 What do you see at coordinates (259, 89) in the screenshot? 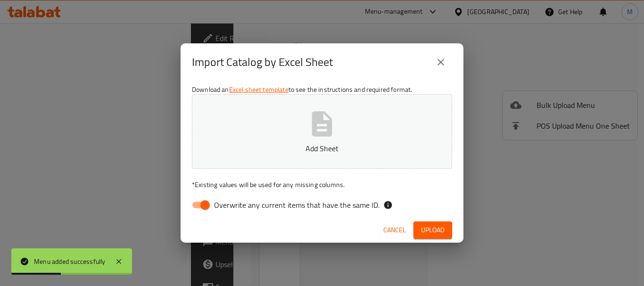
I see `a: Excel sheet template` at bounding box center [259, 89].